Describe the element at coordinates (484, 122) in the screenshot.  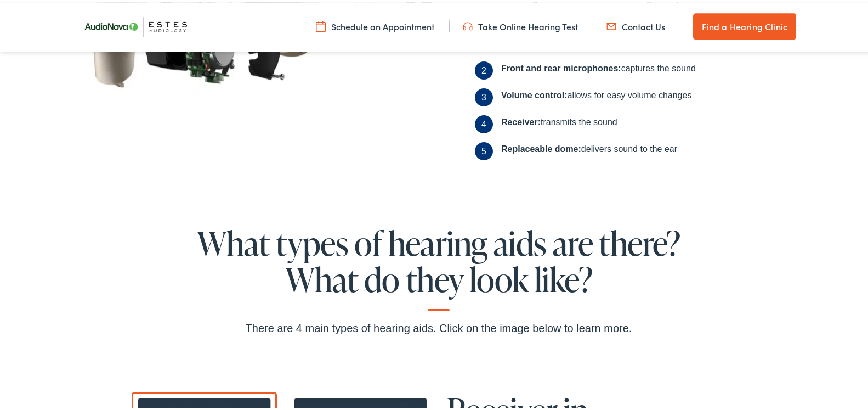
I see `span: 4` at that location.